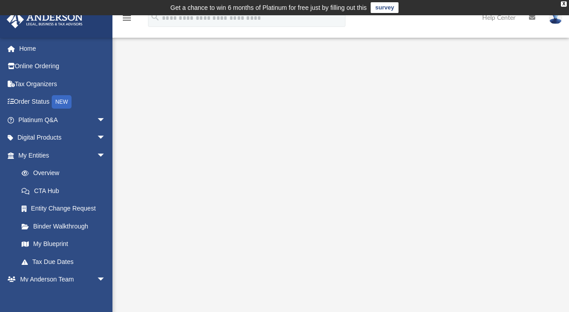 The image size is (569, 312). Describe the element at coordinates (563, 4) in the screenshot. I see `div: close` at that location.